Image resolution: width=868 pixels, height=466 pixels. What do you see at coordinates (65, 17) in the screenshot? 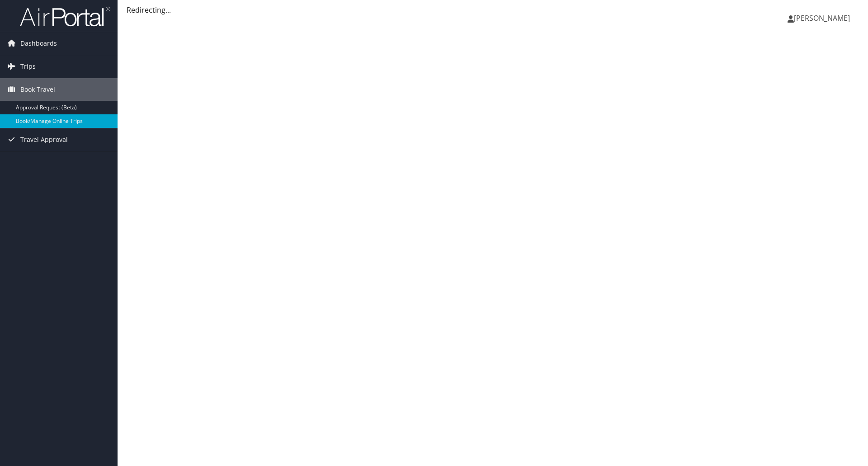
I see `img: airportal-logo.png` at bounding box center [65, 17].